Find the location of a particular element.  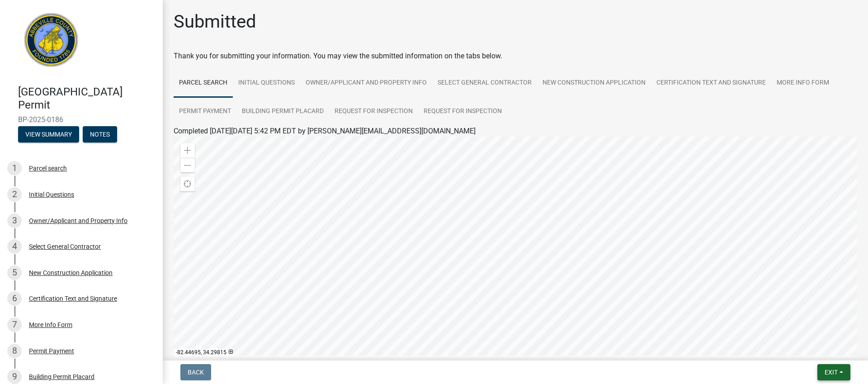

a: Owner/Applicant and Property Info is located at coordinates (366, 83).